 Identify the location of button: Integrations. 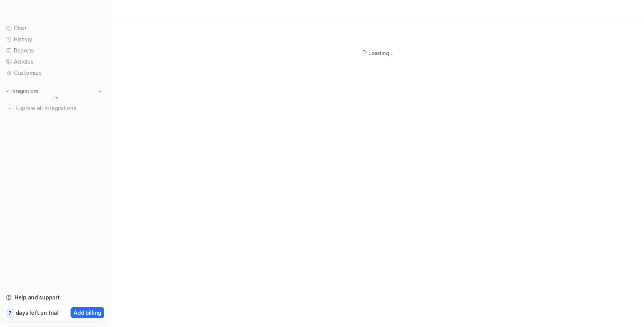
(22, 91).